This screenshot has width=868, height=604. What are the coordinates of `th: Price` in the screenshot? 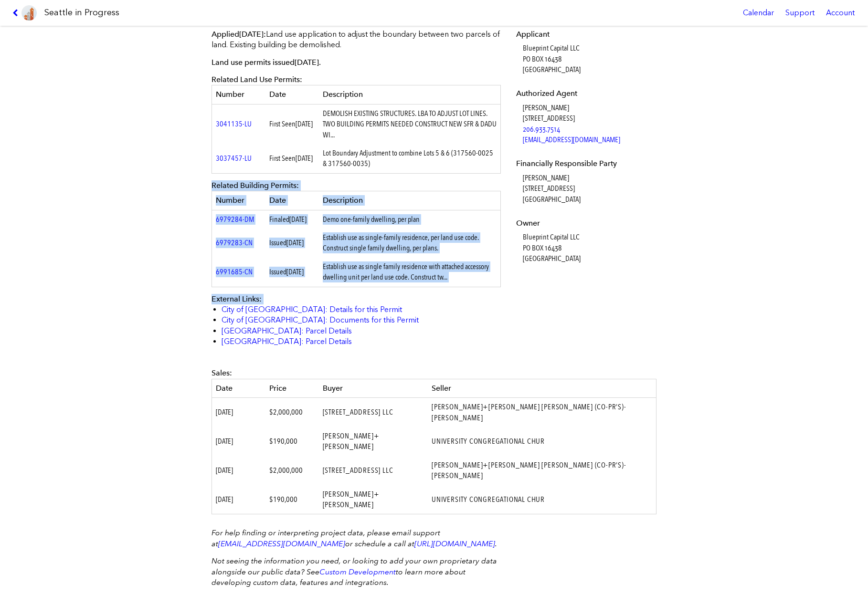 It's located at (292, 388).